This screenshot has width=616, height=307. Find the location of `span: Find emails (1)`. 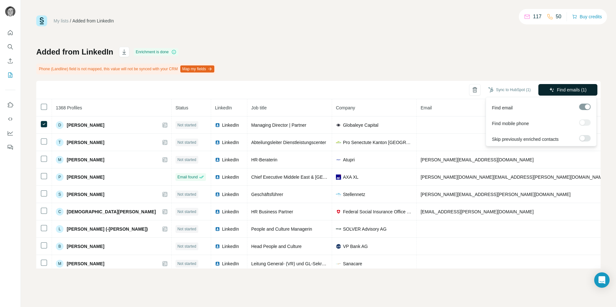

span: Find emails (1) is located at coordinates (572, 90).